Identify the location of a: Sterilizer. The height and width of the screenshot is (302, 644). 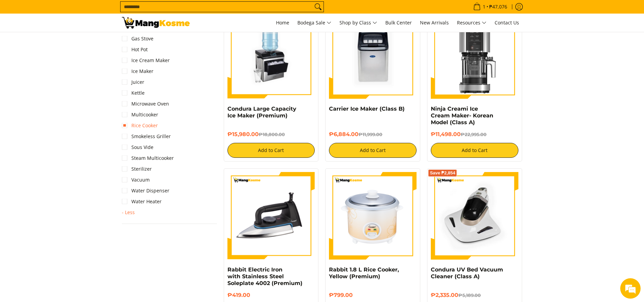
(136, 169).